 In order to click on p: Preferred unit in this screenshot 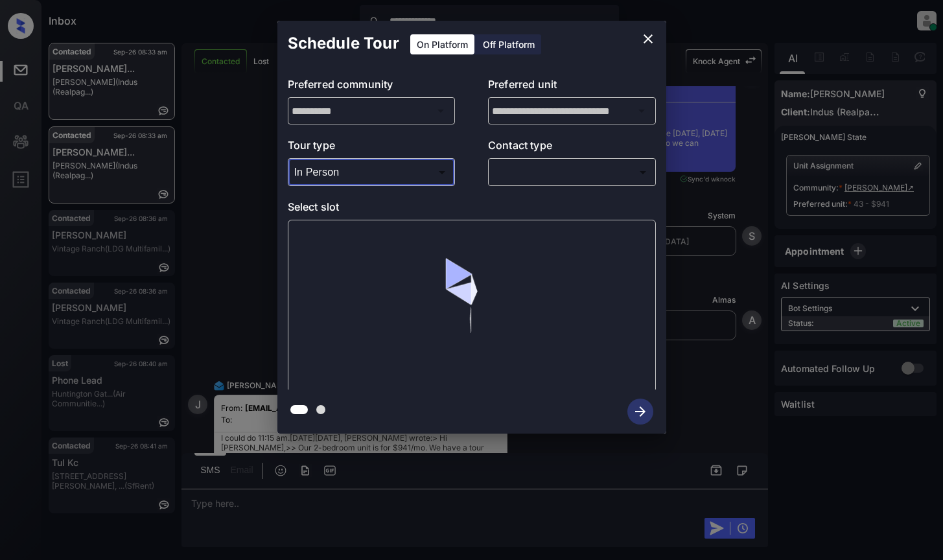, I will do `click(571, 87)`.